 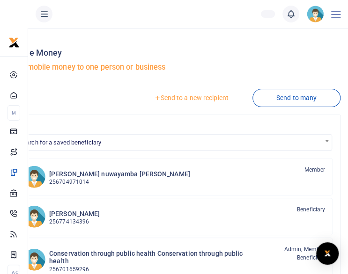 I want to click on li: Wallet ballance, so click(x=268, y=14).